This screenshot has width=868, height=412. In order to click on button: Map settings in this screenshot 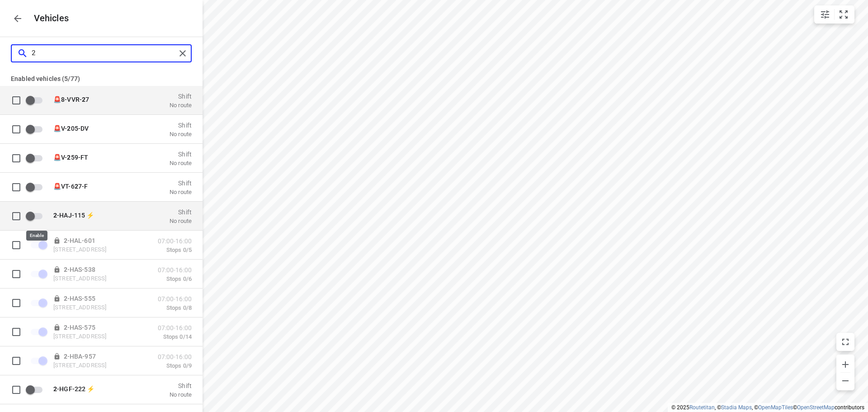, I will do `click(825, 14)`.